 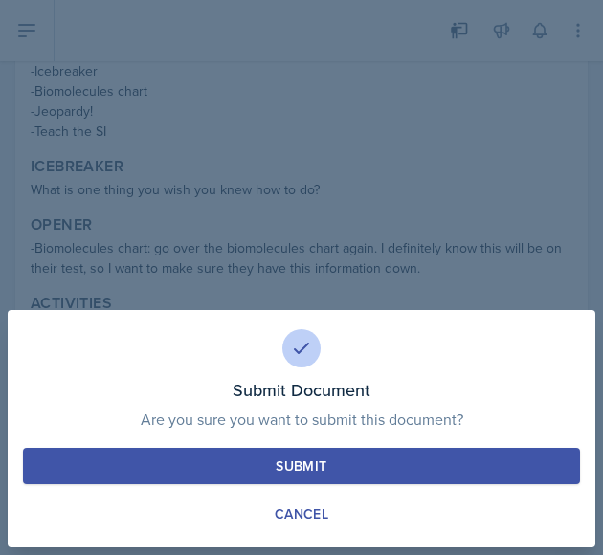 I want to click on button: Cancel, so click(x=301, y=514).